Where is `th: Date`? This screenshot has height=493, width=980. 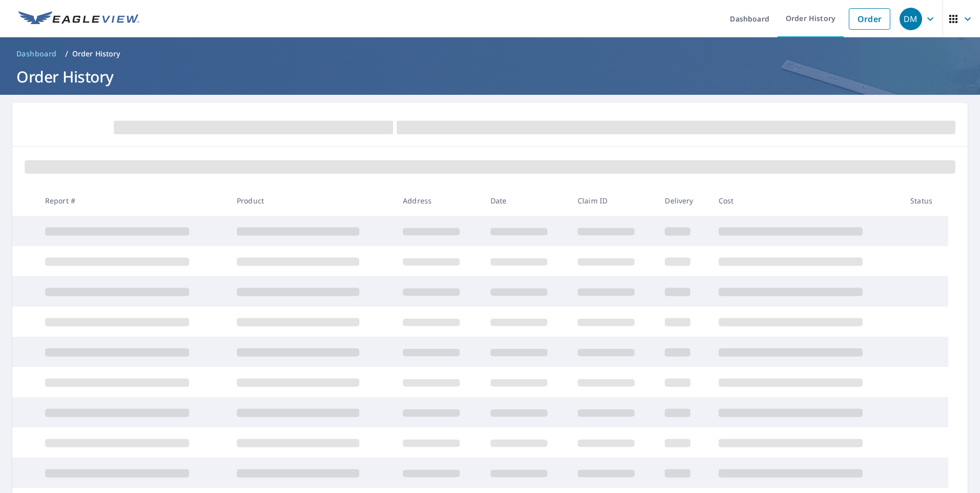 th: Date is located at coordinates (526, 200).